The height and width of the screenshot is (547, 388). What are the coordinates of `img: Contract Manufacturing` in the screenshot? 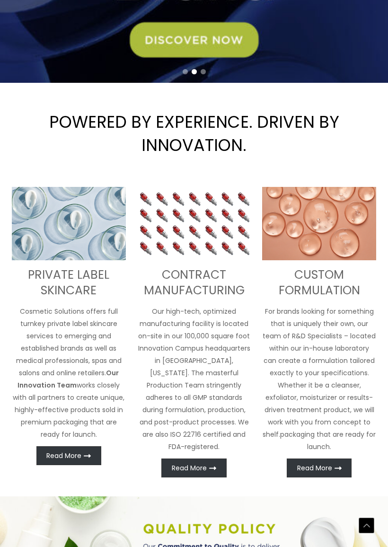 It's located at (194, 223).